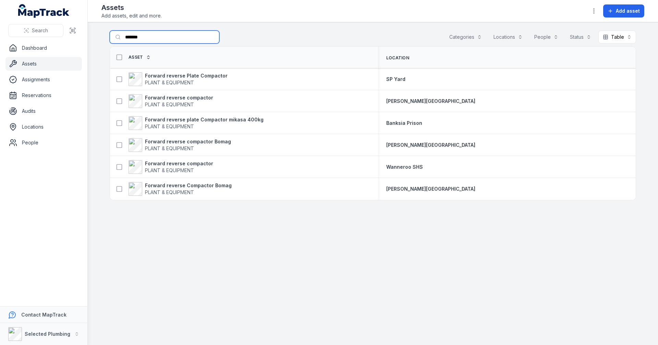 Image resolution: width=658 pixels, height=345 pixels. What do you see at coordinates (40, 30) in the screenshot?
I see `span: Search` at bounding box center [40, 30].